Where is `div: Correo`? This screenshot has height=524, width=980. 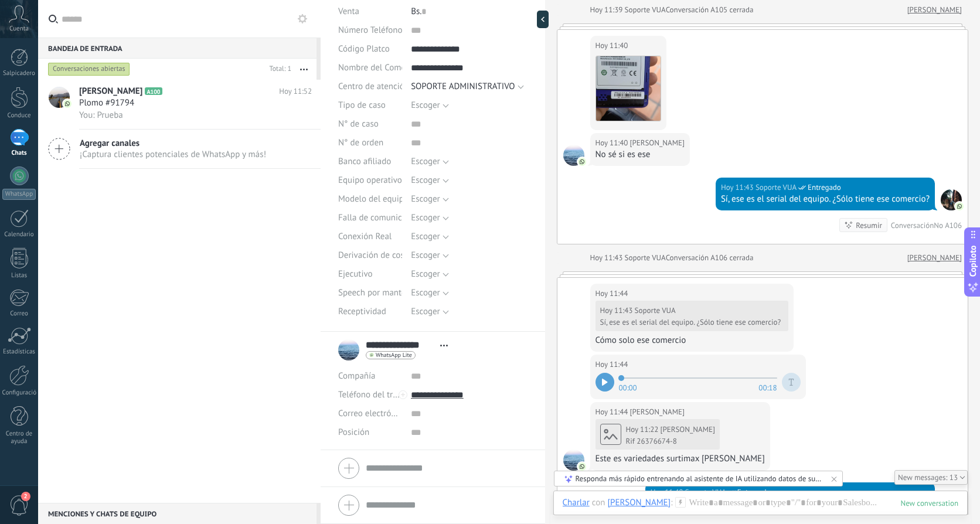
div: Correo is located at coordinates (20, 314).